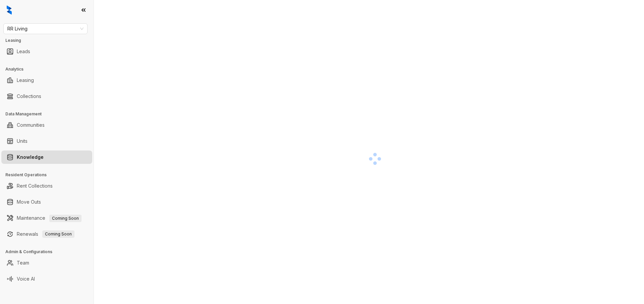 The image size is (644, 304). I want to click on li: Communities, so click(47, 125).